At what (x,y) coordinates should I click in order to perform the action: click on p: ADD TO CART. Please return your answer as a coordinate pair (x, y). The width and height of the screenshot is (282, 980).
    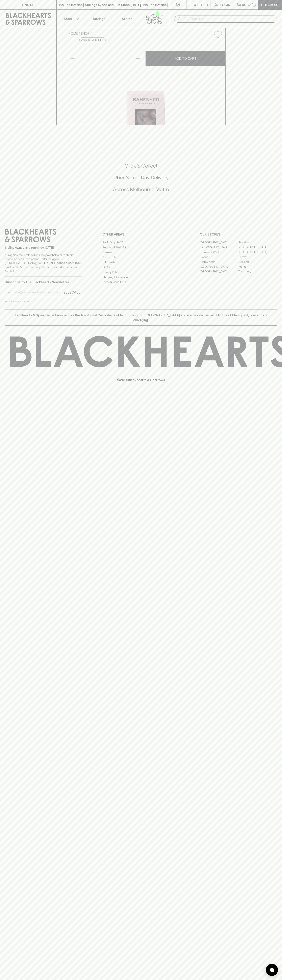
    Looking at the image, I should click on (185, 58).